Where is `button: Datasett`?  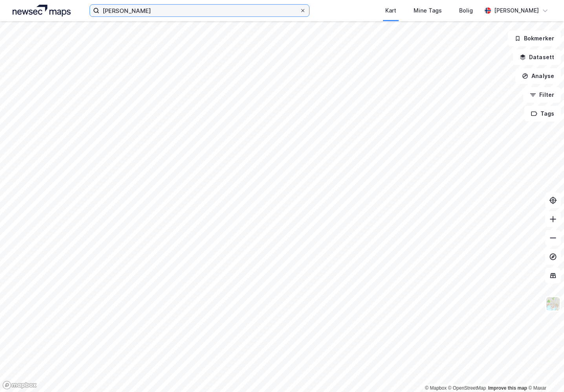 button: Datasett is located at coordinates (537, 58).